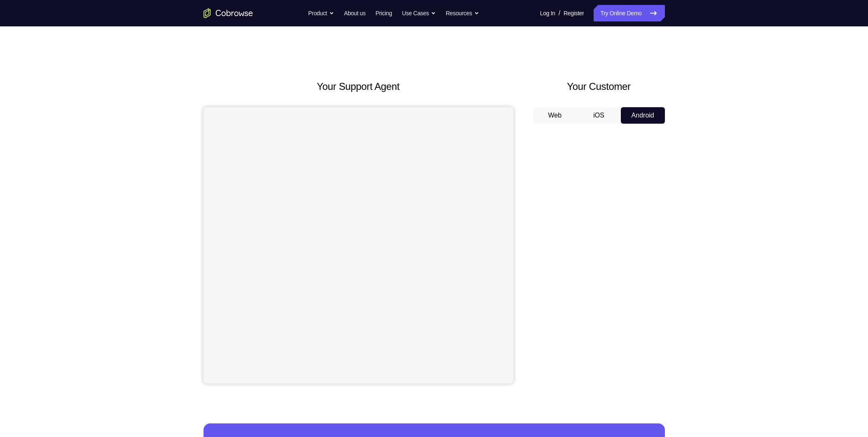  Describe the element at coordinates (599, 87) in the screenshot. I see `h2: Your Customer` at that location.